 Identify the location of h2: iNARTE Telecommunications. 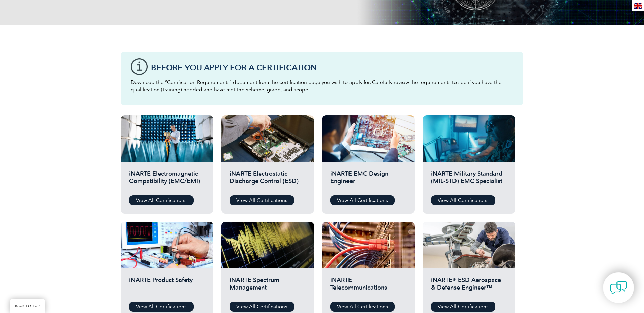
(368, 287).